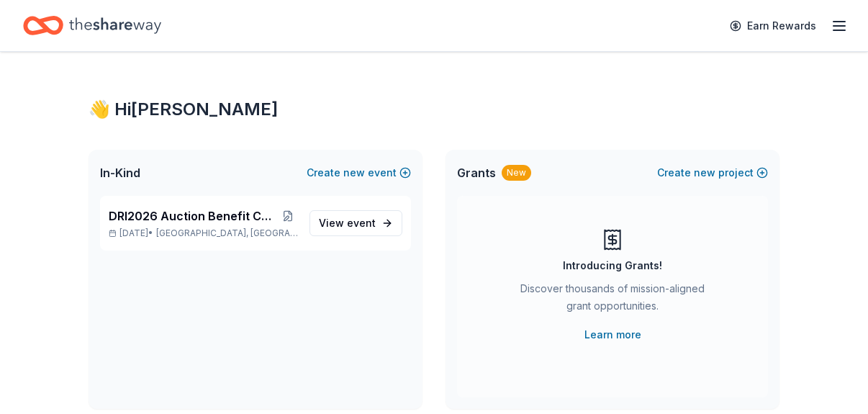 Image resolution: width=868 pixels, height=414 pixels. What do you see at coordinates (613, 335) in the screenshot?
I see `a: Learn more` at bounding box center [613, 335].